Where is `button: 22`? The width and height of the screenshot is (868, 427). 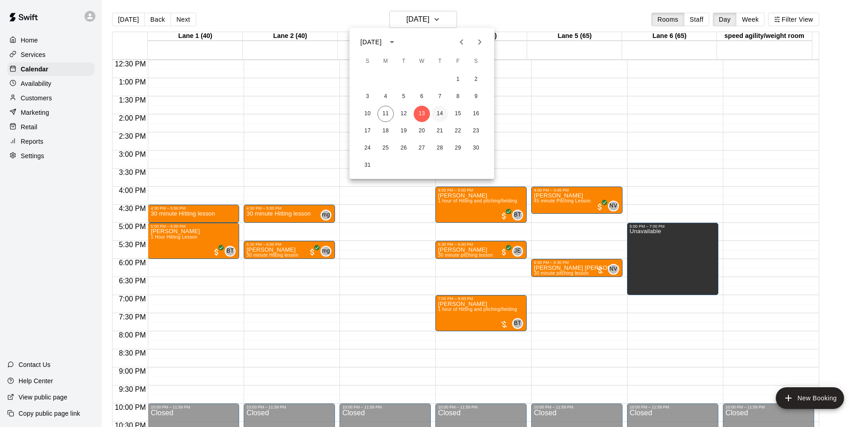
button: 22 is located at coordinates (458, 131).